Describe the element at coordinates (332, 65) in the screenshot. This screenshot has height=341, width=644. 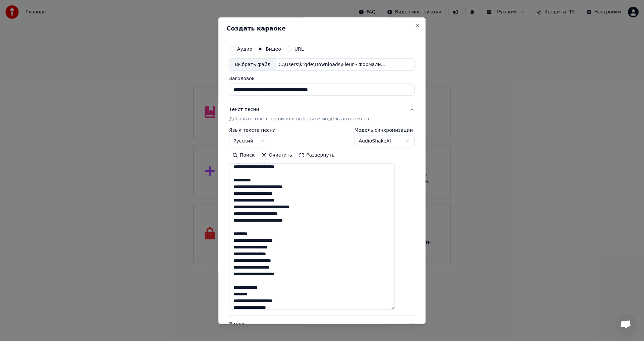
I see `div: C:\Users\krgde\Downloads\Fleur - Формалин - ОС аниматик ｜ oc animatic.mp4` at that location.